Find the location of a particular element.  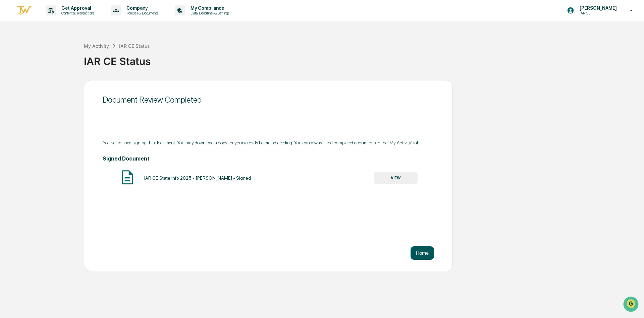

img: f2157a4c-a0d3-4daa-907e-bb6f0de503a5-1751232295721 is located at coordinates (8, 8).